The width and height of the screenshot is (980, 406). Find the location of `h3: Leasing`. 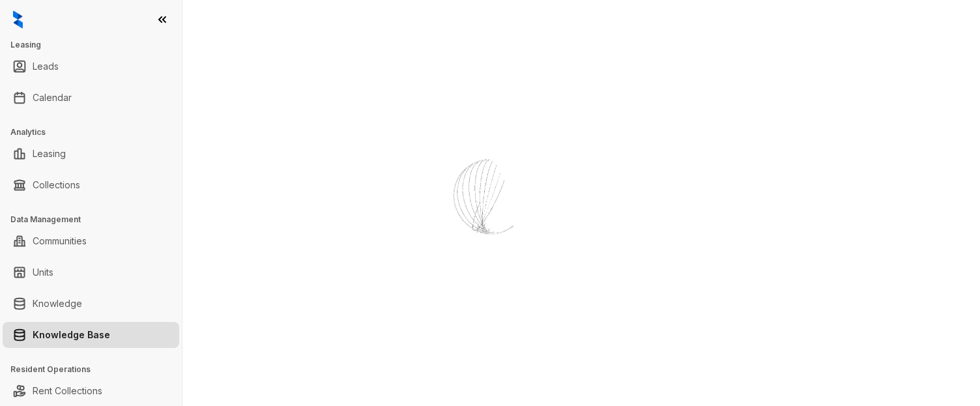

h3: Leasing is located at coordinates (96, 45).